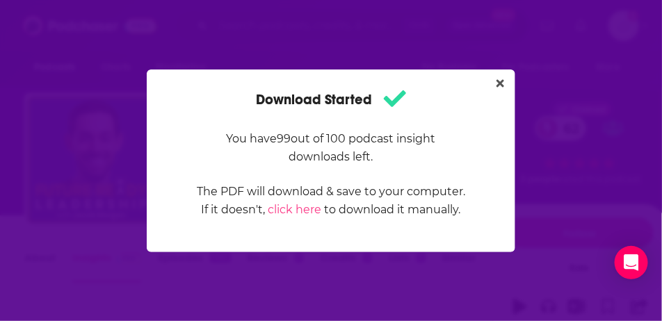 This screenshot has width=662, height=321. I want to click on p: You have 99 out of 100 podcast insight downloads left., so click(331, 148).